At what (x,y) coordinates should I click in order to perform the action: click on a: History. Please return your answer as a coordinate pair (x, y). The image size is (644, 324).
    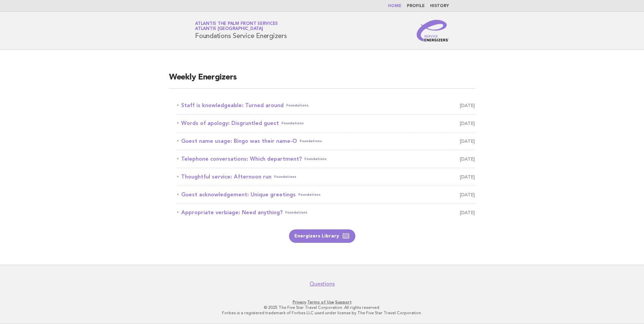
    Looking at the image, I should click on (440, 6).